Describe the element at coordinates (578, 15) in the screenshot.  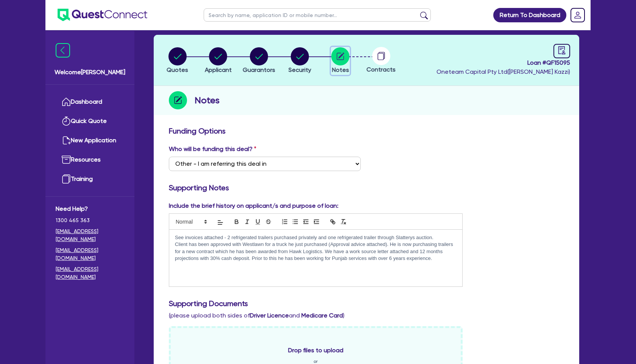
I see `a: Dropdown toggle` at that location.